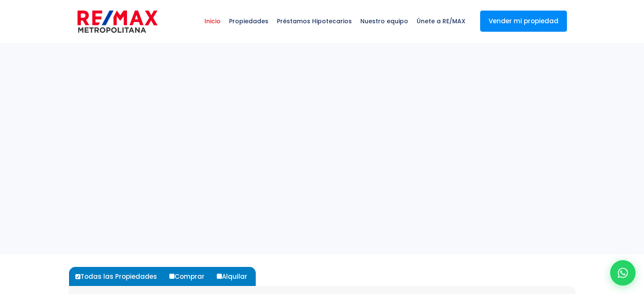 The image size is (644, 294). What do you see at coordinates (248, 21) in the screenshot?
I see `span: Propiedades` at bounding box center [248, 21].